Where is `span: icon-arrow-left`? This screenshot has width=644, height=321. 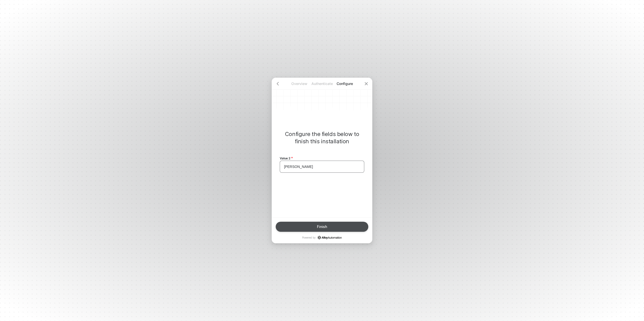 span: icon-arrow-left is located at coordinates (278, 84).